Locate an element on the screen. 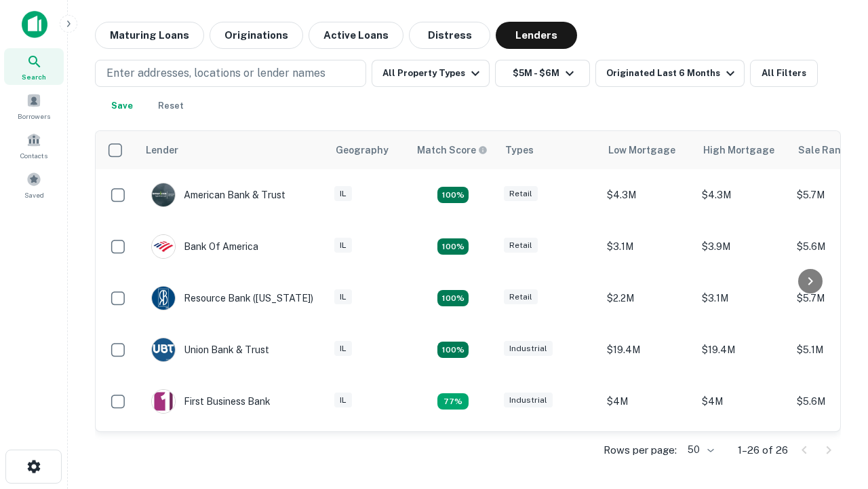 This screenshot has width=868, height=489. span: Search is located at coordinates (34, 77).